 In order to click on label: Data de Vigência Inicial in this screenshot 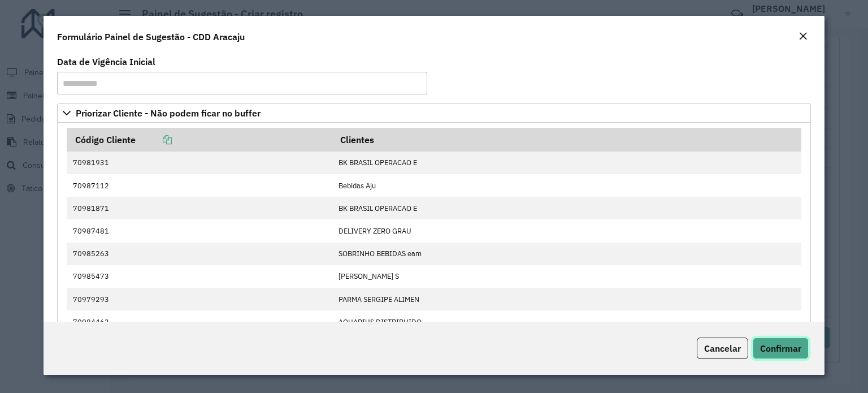, I will do `click(106, 62)`.